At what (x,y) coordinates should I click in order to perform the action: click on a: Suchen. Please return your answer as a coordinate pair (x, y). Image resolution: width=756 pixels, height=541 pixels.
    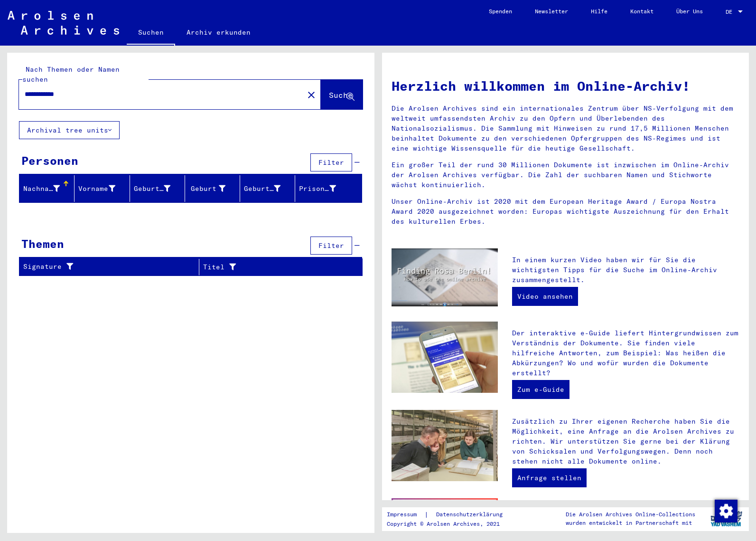
    Looking at the image, I should click on (151, 33).